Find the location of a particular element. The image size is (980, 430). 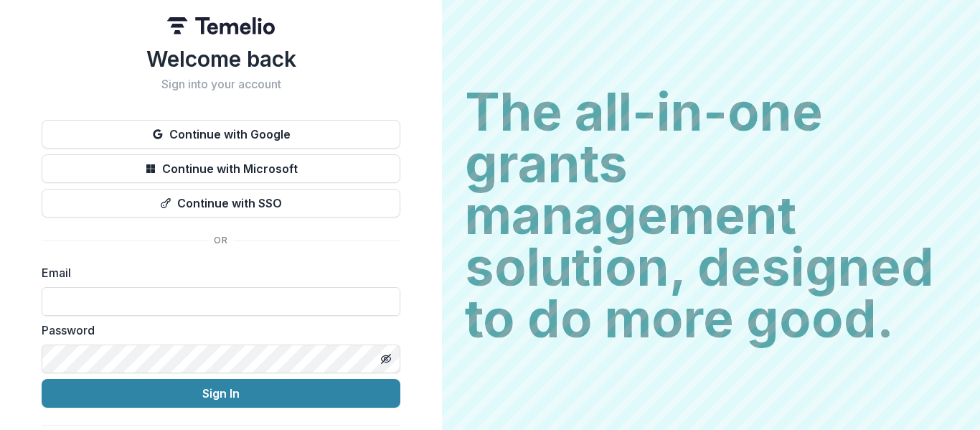

button: Toggle password visibility is located at coordinates (386, 358).